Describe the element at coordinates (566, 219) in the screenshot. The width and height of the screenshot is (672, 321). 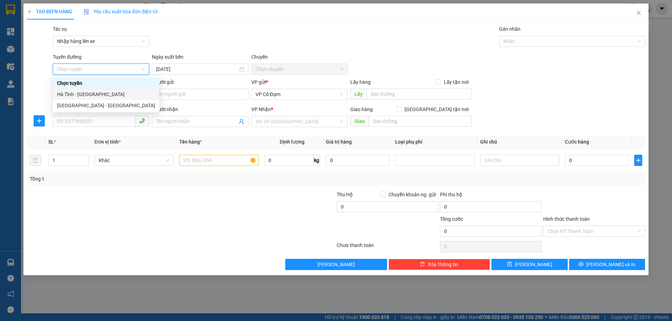
I see `label: Hình thức thanh toán` at that location.